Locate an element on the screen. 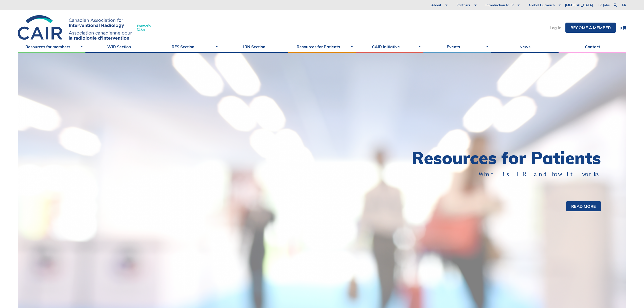  a: Resources for members is located at coordinates (51, 47).